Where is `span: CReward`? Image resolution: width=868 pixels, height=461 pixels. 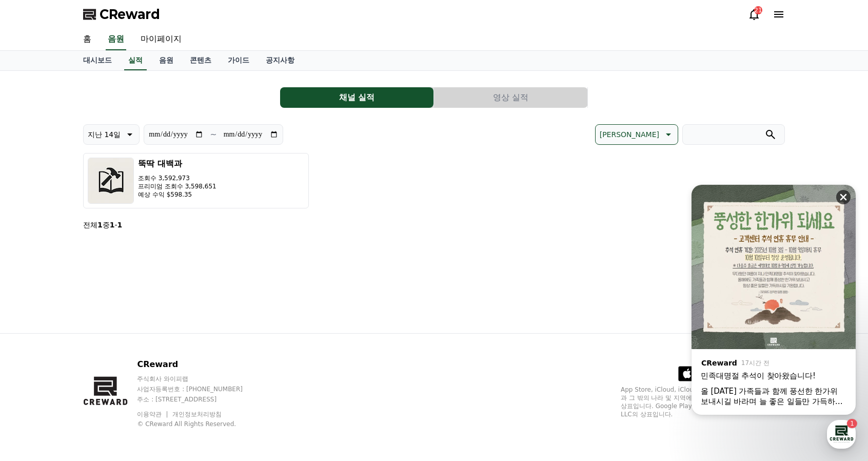 span: CReward is located at coordinates (129, 15).